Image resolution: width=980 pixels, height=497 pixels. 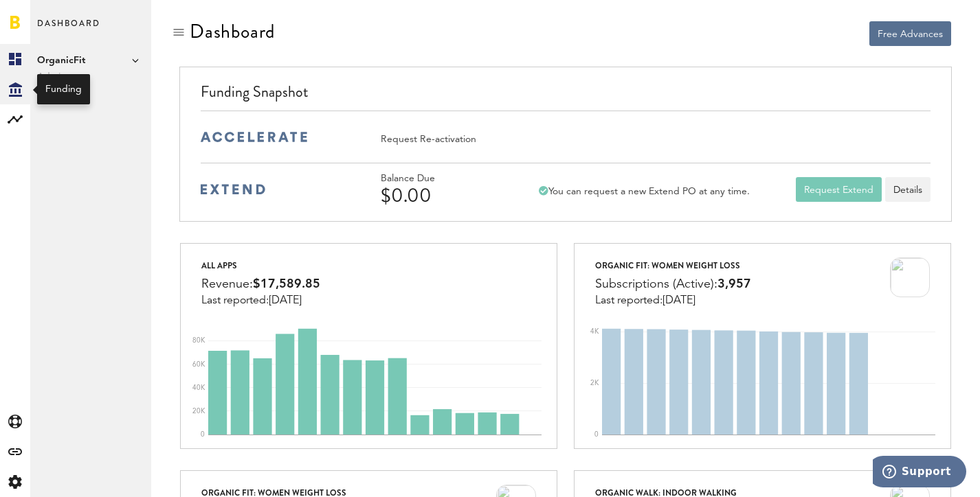 I want to click on span: 3,957, so click(x=734, y=285).